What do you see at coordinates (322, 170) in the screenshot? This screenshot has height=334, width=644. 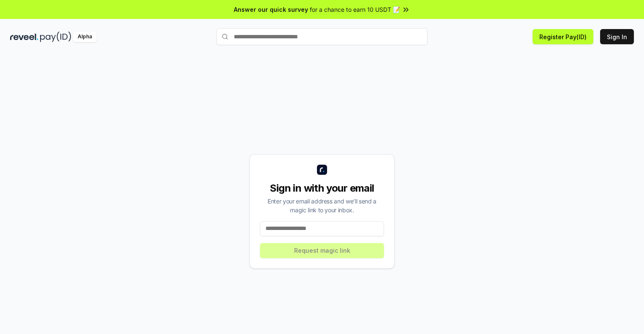 I see `img: logo_small` at bounding box center [322, 170].